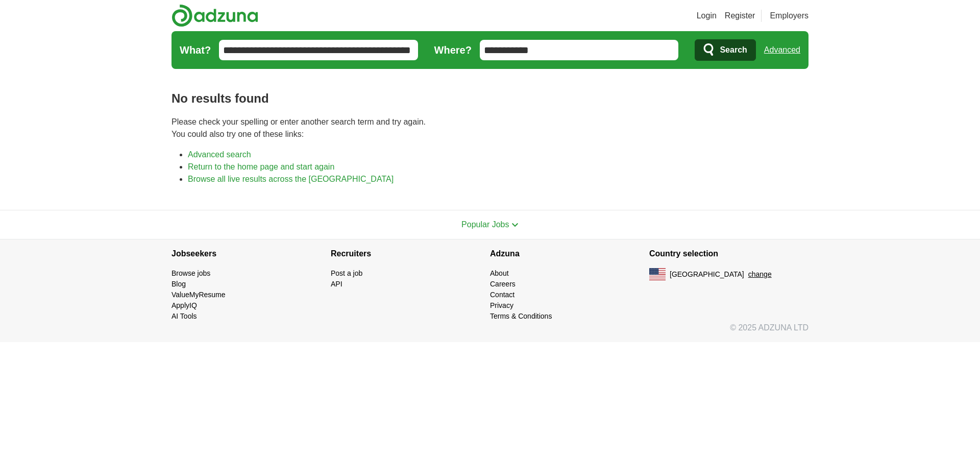 The image size is (980, 456). I want to click on a: ApplyIQ, so click(184, 305).